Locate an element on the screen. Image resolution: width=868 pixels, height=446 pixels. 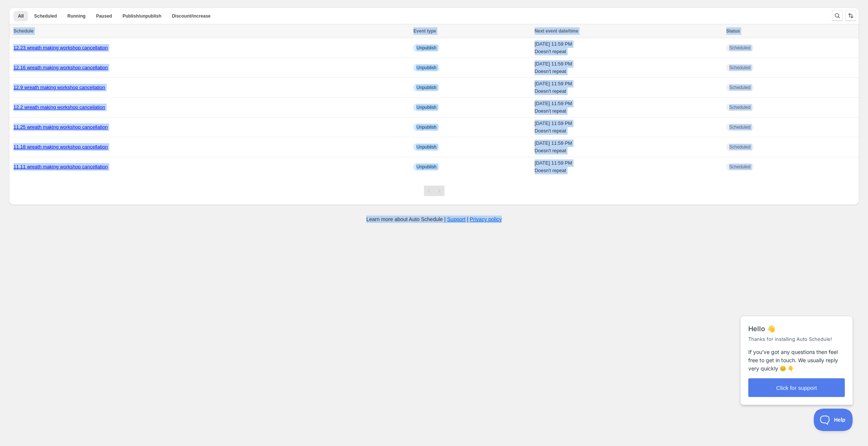
a: Support is located at coordinates (456, 220).